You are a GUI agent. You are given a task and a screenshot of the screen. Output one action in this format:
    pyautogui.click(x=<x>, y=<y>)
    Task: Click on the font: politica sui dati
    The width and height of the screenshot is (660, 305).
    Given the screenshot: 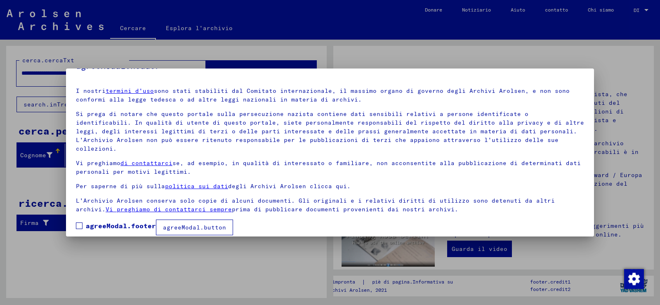 What is the action you would take?
    pyautogui.click(x=196, y=186)
    